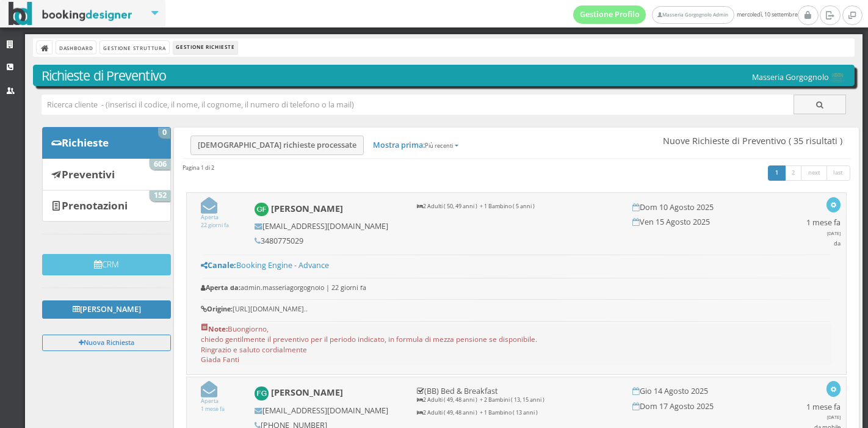 The image size is (868, 428). I want to click on b: Prenotazioni, so click(94, 205).